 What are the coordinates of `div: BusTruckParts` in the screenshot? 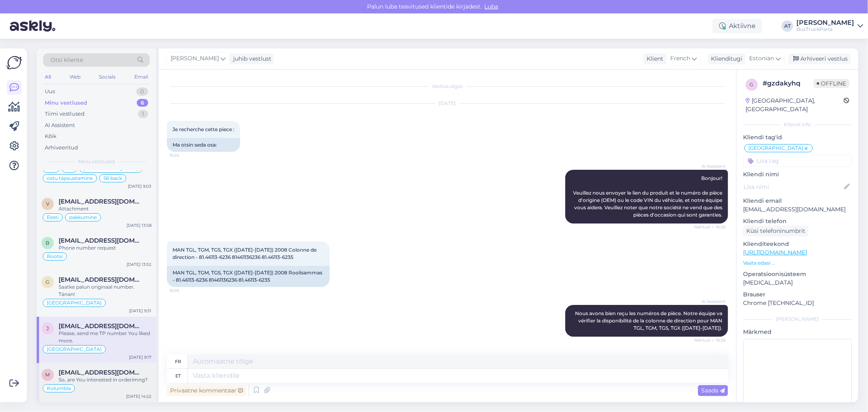 It's located at (825, 29).